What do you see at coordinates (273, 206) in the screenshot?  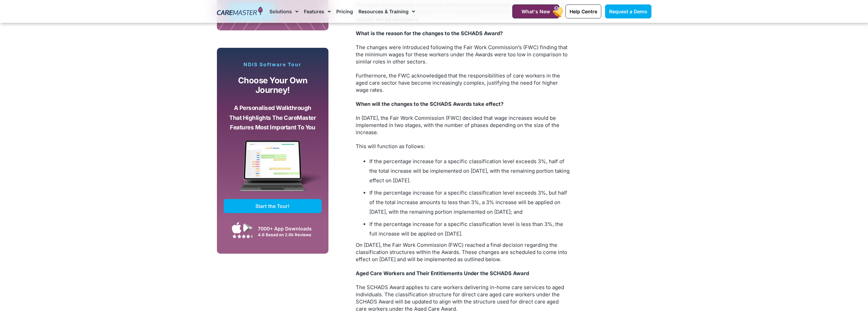 I see `span: Start the Tour!` at bounding box center [273, 206].